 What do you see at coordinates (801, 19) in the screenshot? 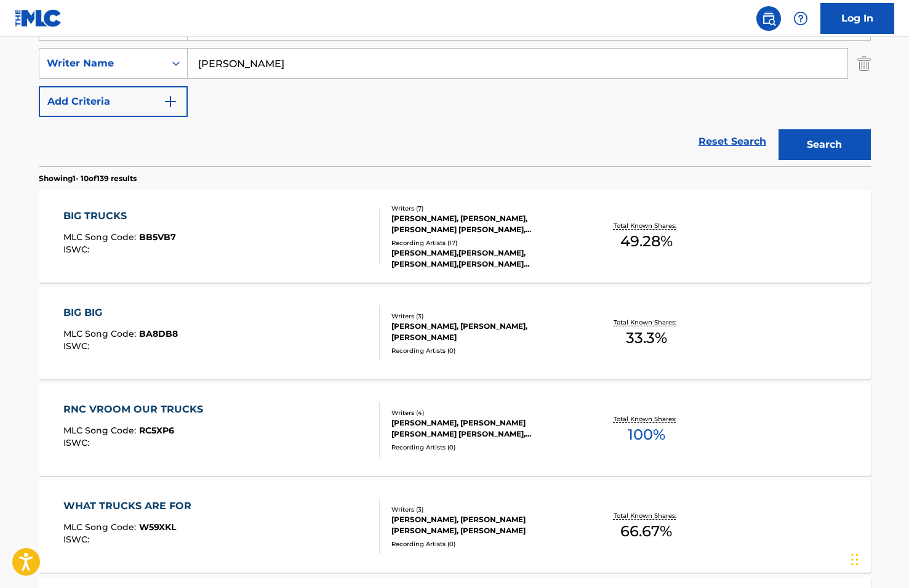
I see `div: Help` at bounding box center [801, 19].